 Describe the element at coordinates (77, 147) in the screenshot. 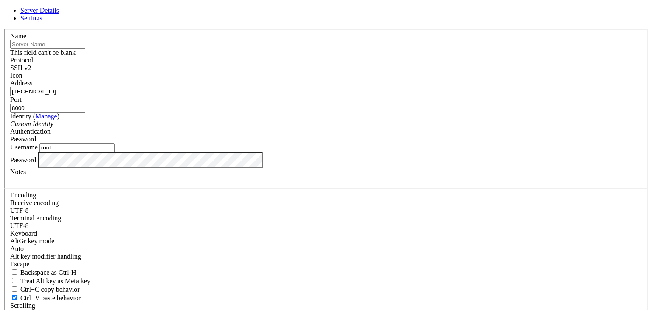

I see `input: Login Username` at that location.